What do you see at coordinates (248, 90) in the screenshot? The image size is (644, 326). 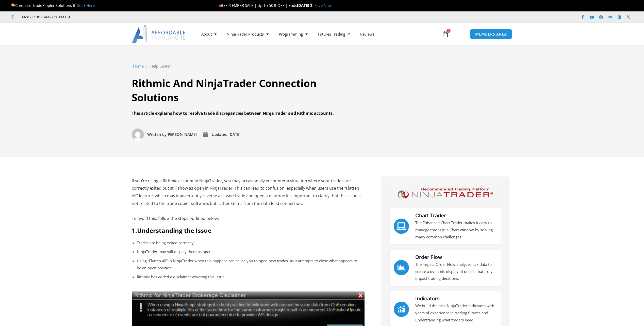 I see `h1: Rithmic And NinjaTrader Connection Solutions` at bounding box center [248, 90].